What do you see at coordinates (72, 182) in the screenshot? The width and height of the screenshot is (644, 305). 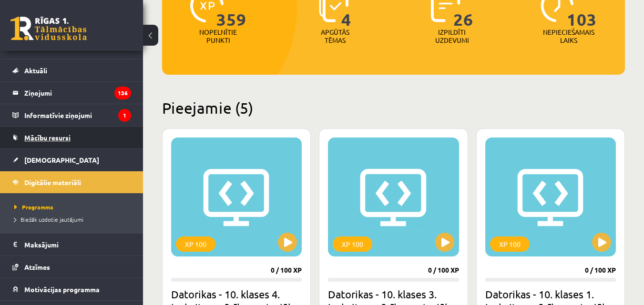 I see `a: Digitālie materiāli` at bounding box center [72, 182].